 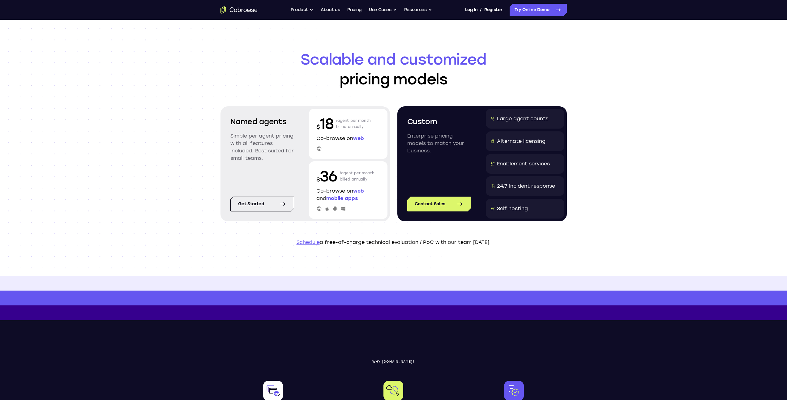 I want to click on p: Simple per agent pricing with all features included. Best suited for small teams., so click(x=262, y=147).